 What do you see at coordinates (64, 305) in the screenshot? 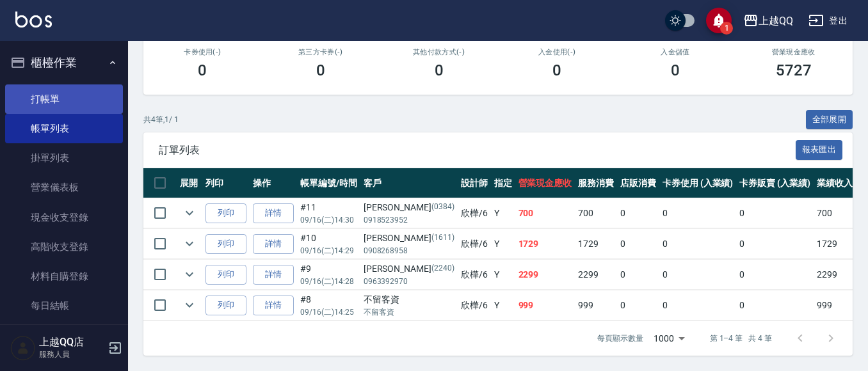
I see `a: 每日結帳` at bounding box center [64, 305].